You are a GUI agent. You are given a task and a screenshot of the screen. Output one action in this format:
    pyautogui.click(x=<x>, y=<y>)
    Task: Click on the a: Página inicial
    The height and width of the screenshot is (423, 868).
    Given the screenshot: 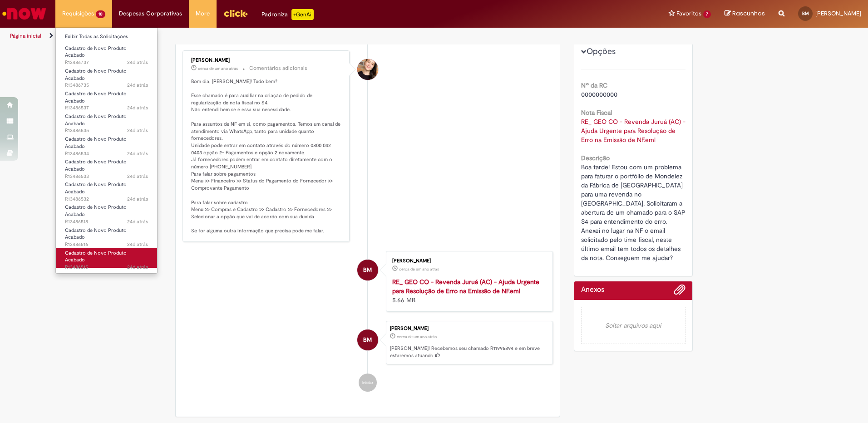 What is the action you would take?
    pyautogui.click(x=25, y=36)
    